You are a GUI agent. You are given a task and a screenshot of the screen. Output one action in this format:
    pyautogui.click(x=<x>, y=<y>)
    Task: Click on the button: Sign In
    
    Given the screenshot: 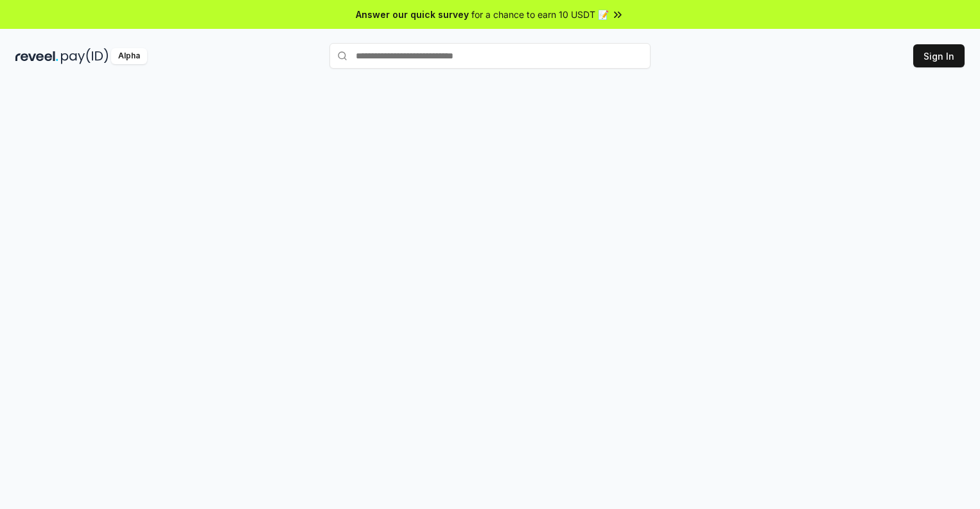 What is the action you would take?
    pyautogui.click(x=939, y=56)
    